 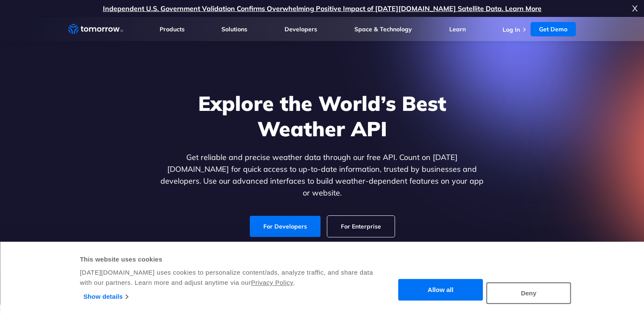 I want to click on a: Space & Technology, so click(x=383, y=29).